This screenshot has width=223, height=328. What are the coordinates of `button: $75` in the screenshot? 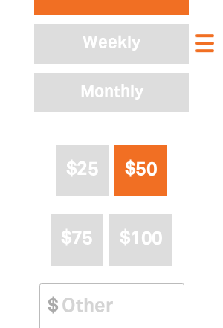 It's located at (77, 239).